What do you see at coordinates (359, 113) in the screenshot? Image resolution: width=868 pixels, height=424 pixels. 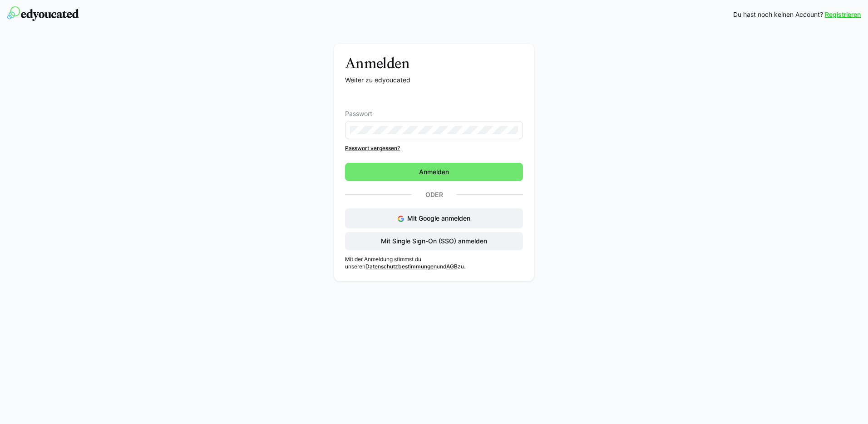 I see `span: Passwort` at bounding box center [359, 113].